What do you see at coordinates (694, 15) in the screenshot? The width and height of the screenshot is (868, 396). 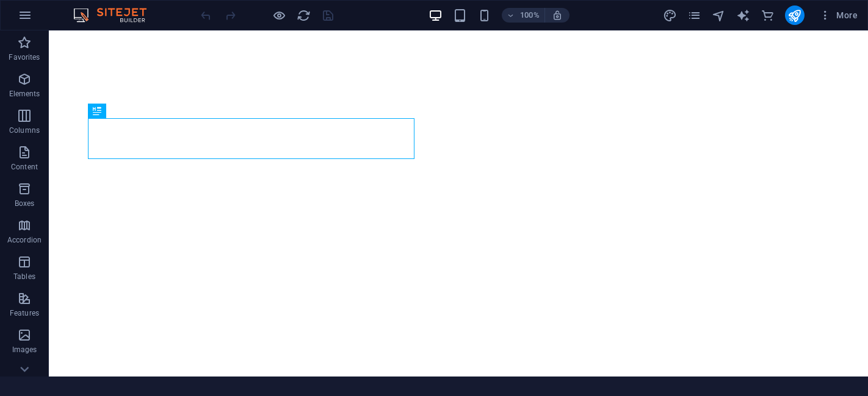 I see `i: Pages (Ctrl+Alt+S)` at bounding box center [694, 15].